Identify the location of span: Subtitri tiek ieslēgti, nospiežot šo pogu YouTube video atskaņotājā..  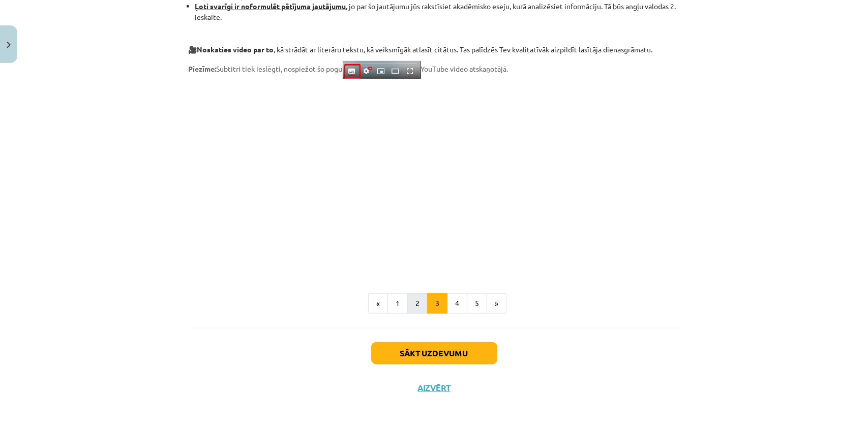
(349, 68).